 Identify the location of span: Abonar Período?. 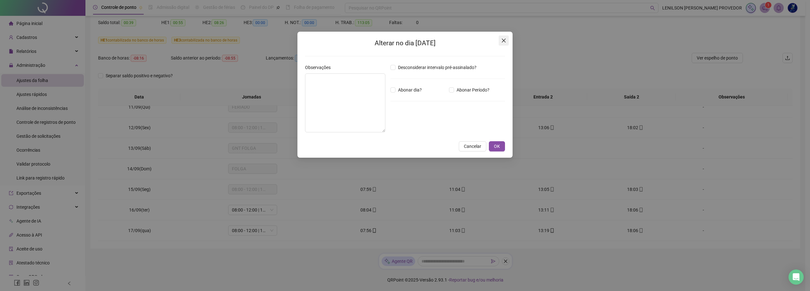
(473, 90).